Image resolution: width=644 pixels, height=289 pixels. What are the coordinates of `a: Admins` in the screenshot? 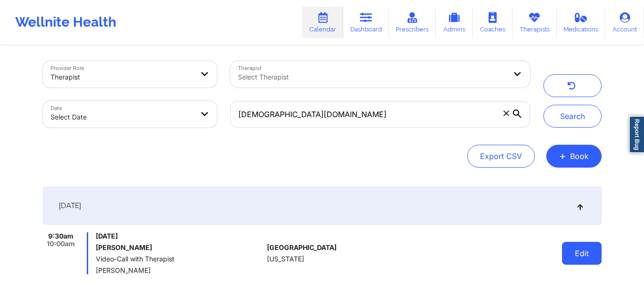 It's located at (454, 23).